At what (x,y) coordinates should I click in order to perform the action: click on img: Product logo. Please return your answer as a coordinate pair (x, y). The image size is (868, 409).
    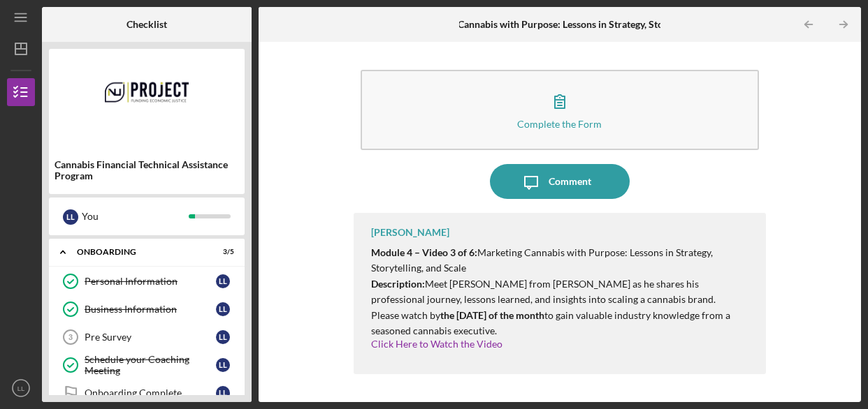
    Looking at the image, I should click on (147, 97).